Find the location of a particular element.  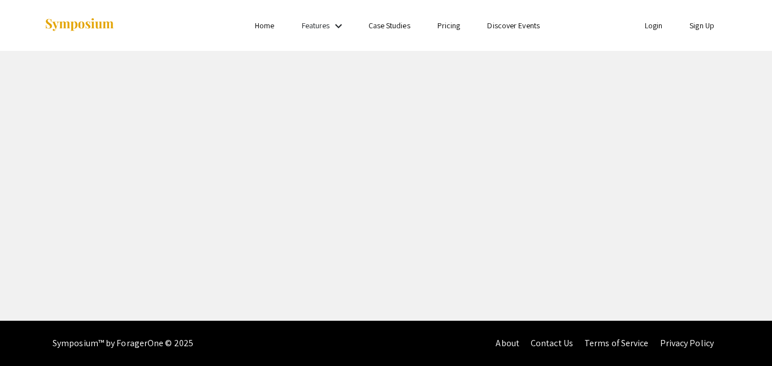

a: Sign Up is located at coordinates (702, 25).